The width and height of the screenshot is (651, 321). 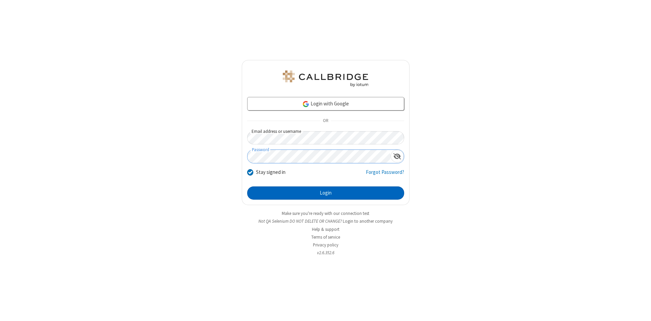 What do you see at coordinates (326, 245) in the screenshot?
I see `a: Privacy policy` at bounding box center [326, 245].